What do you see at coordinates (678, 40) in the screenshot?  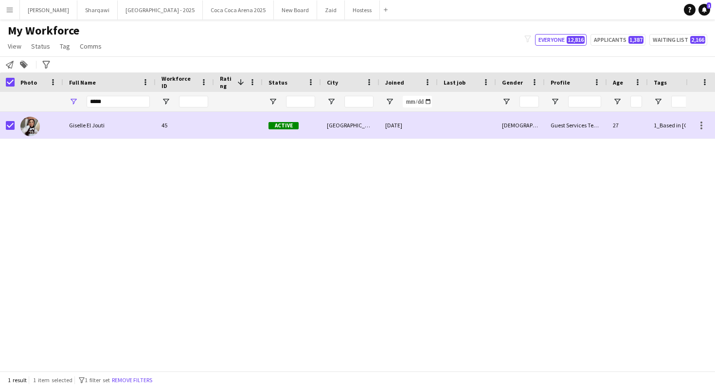 I see `button: Waiting list2,166` at bounding box center [678, 40].